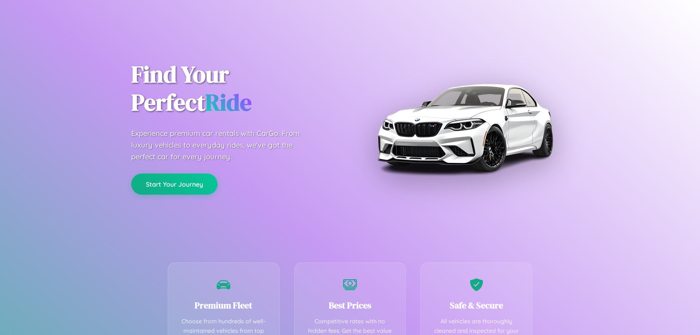 The height and width of the screenshot is (335, 700). I want to click on h3: Premium Fleet, so click(223, 305).